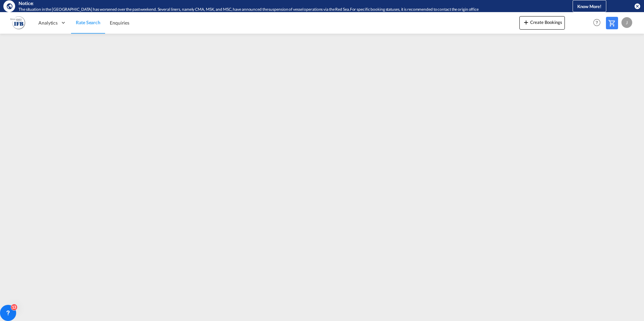 The width and height of the screenshot is (644, 321). What do you see at coordinates (542, 23) in the screenshot?
I see `button: icon-plus 400-fgCreate Bookings` at bounding box center [542, 23].